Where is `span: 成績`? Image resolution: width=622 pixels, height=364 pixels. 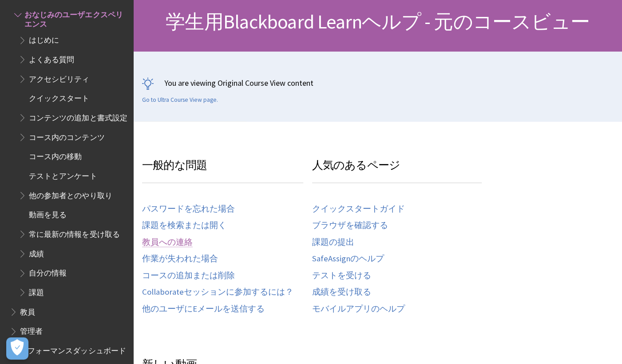 span: 成績 is located at coordinates (37, 252).